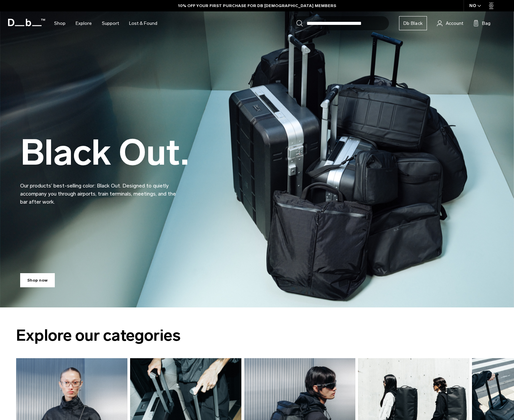  Describe the element at coordinates (450, 23) in the screenshot. I see `a: Account` at that location.